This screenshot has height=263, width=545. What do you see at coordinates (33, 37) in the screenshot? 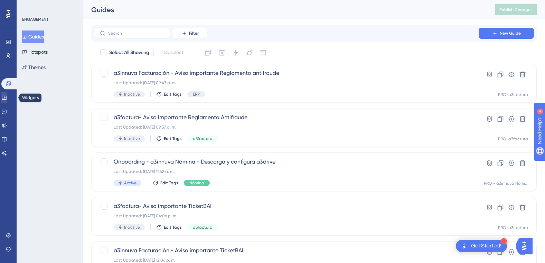
I see `button: Guides` at bounding box center [33, 37].